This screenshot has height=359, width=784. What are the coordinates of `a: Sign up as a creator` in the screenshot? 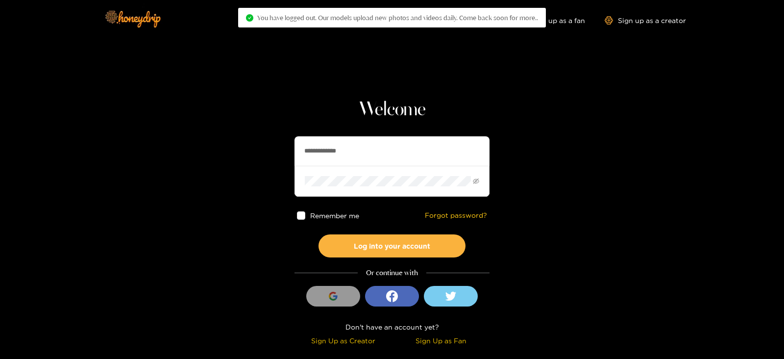 It's located at (645, 20).